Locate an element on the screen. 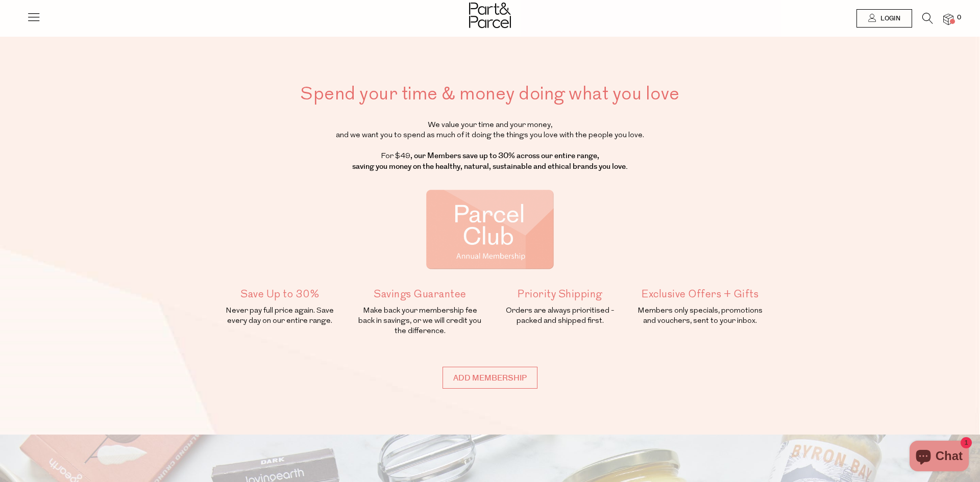  p: Members only specials, promotions and vouchers, sent to your inbox. is located at coordinates (699, 316).